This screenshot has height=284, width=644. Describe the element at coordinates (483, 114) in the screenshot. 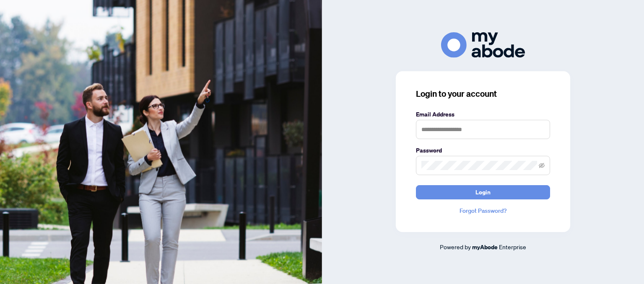

I see `label: Email Address` at that location.